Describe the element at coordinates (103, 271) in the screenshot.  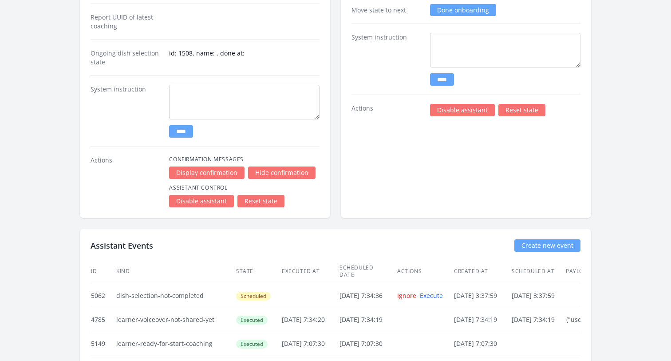
I see `th: ID` at that location.